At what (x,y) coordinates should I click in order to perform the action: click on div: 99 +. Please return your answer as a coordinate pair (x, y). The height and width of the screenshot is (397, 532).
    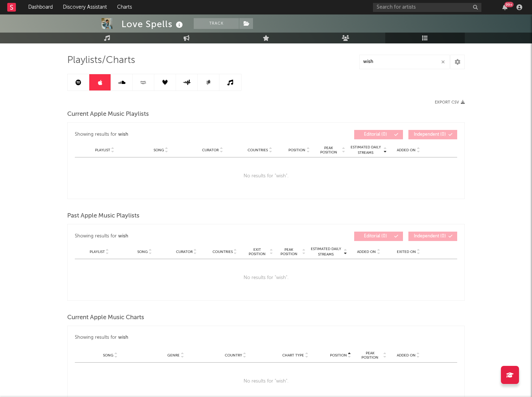
    Looking at the image, I should click on (509, 4).